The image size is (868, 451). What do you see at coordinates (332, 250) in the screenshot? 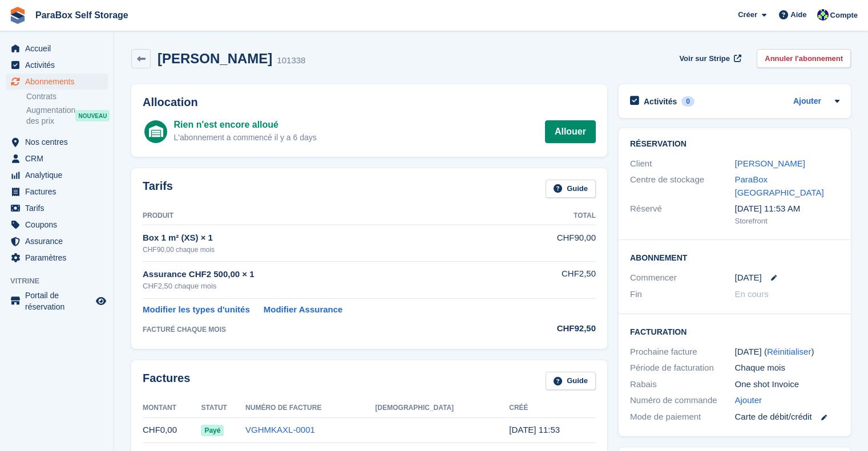
I see `div: CHF90,00 chaque mois` at bounding box center [332, 250].